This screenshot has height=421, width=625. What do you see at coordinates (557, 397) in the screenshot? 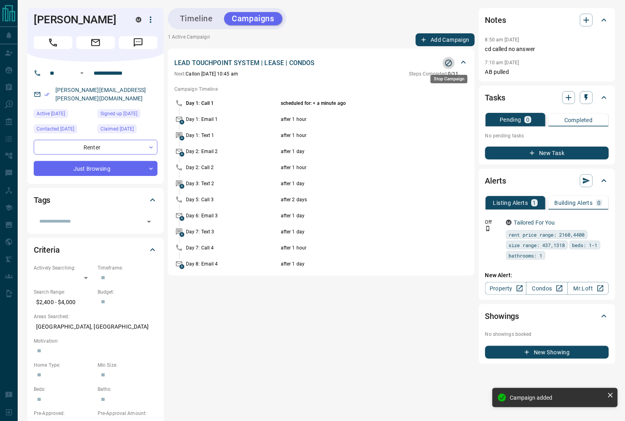
I see `div: Campaign added` at bounding box center [557, 397].